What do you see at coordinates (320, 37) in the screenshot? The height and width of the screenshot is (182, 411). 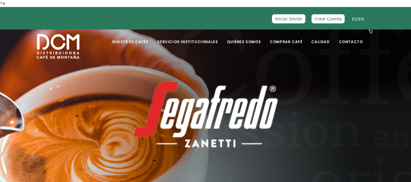 I see `a: Calidad` at bounding box center [320, 37].